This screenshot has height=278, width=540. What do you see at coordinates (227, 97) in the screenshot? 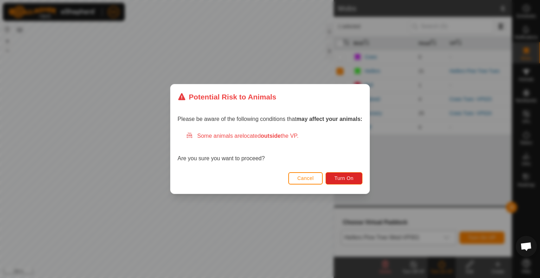
I see `div: Potential Risk to Animals` at bounding box center [227, 97].